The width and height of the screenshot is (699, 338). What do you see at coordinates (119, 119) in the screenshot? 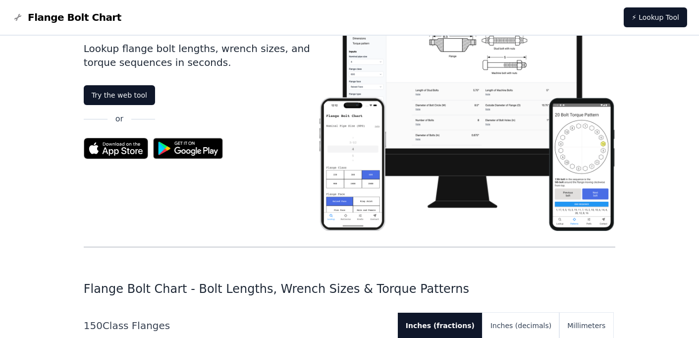
I see `p: or` at bounding box center [119, 119].